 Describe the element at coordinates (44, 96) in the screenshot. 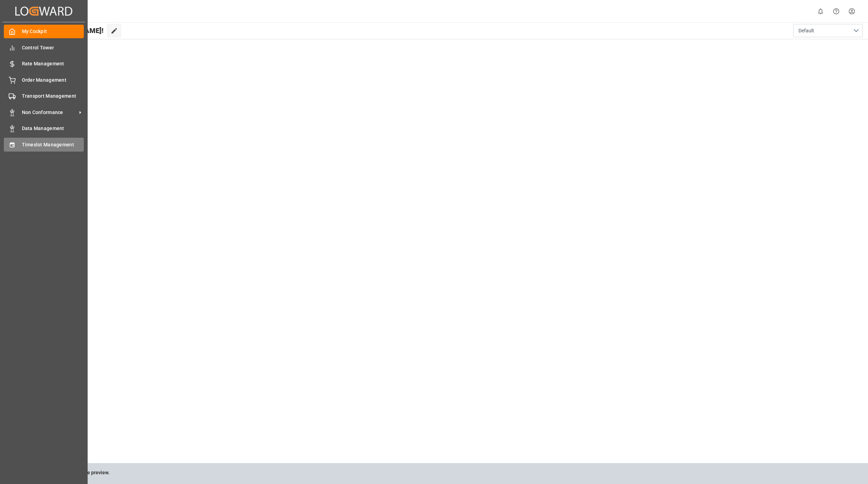

I see `a: Transport Management` at that location.